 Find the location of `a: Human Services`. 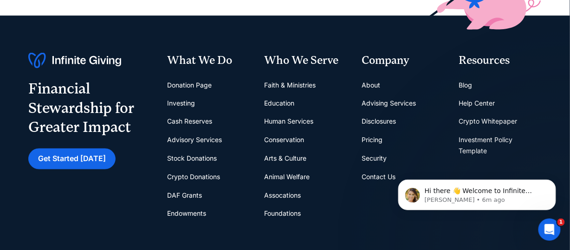

a: Human Services is located at coordinates (289, 122).